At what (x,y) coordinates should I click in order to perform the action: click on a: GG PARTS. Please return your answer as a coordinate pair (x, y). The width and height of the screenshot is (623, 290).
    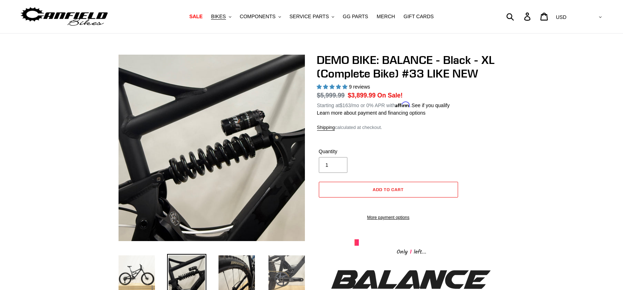
    Looking at the image, I should click on (356, 16).